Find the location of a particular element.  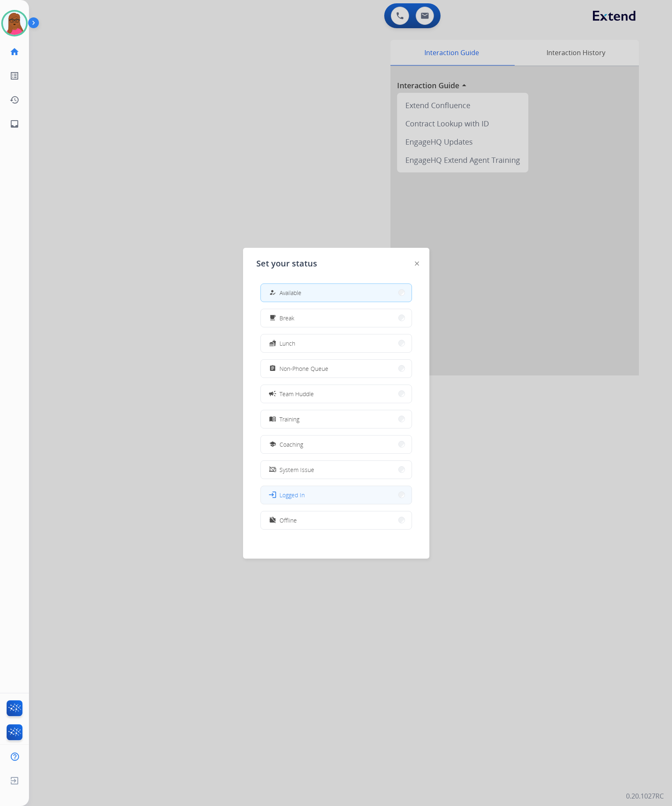

span: Available is located at coordinates (290, 292).